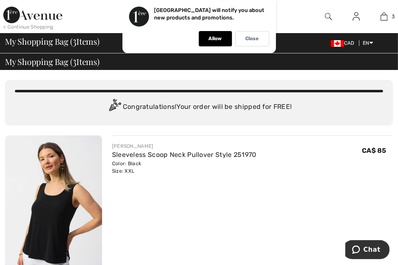  Describe the element at coordinates (356, 17) in the screenshot. I see `a: Sign In` at that location.